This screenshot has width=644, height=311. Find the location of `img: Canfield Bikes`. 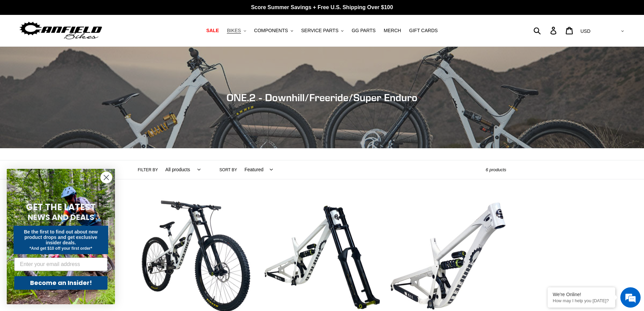

img: Canfield Bikes is located at coordinates (61, 30).